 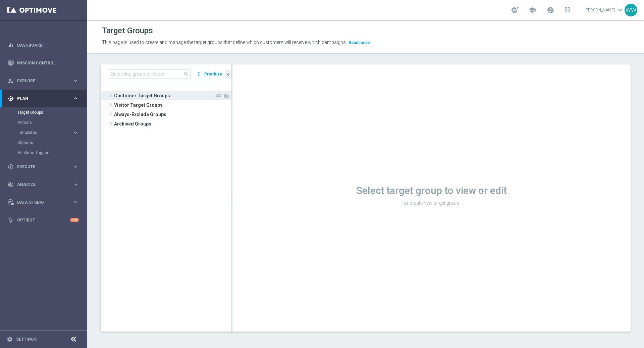 What do you see at coordinates (431, 203) in the screenshot?
I see `p: or create new target group` at bounding box center [431, 203].